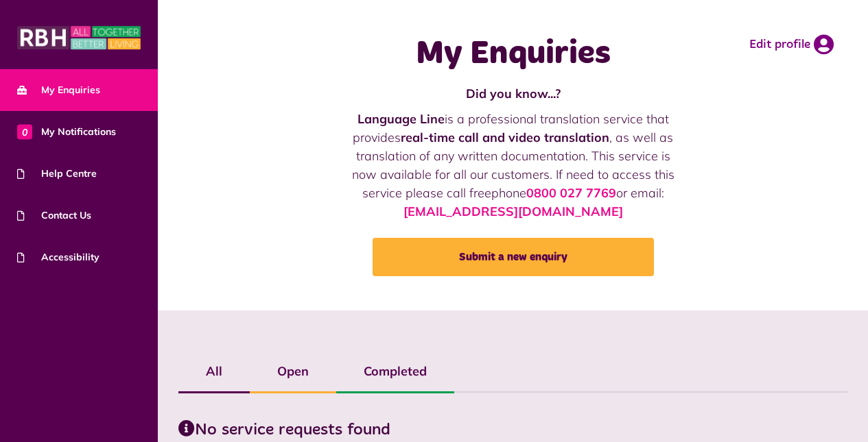  Describe the element at coordinates (400, 119) in the screenshot. I see `strong: Language Line` at that location.